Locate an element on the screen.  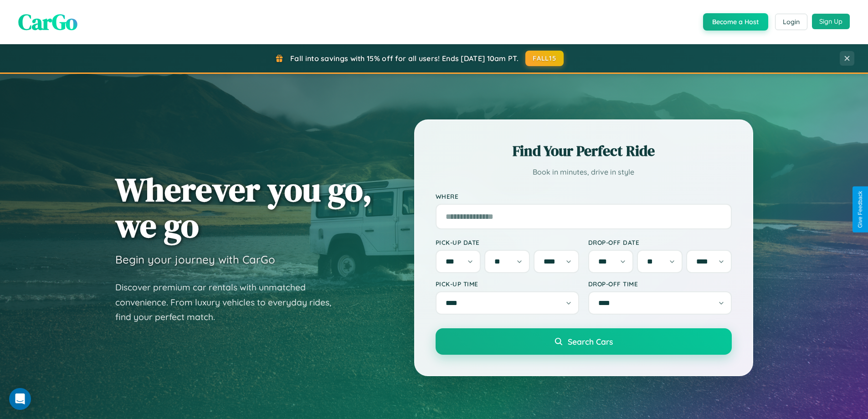
label: Drop-off Date is located at coordinates (660, 242).